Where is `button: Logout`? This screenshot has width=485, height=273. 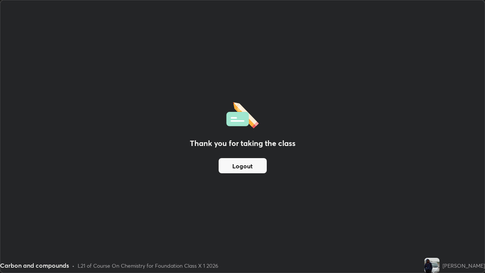
button: Logout is located at coordinates (243, 166).